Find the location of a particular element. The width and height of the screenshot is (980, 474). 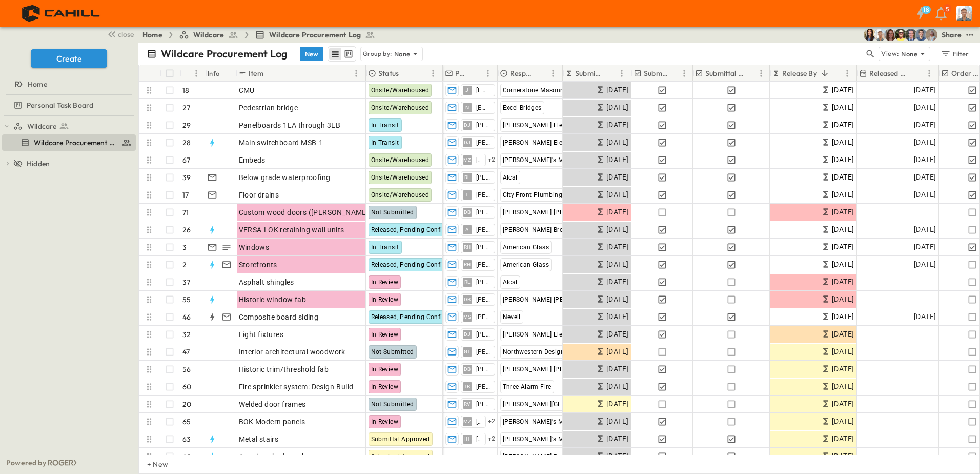

span: Pedestrian bridge is located at coordinates (269, 107).